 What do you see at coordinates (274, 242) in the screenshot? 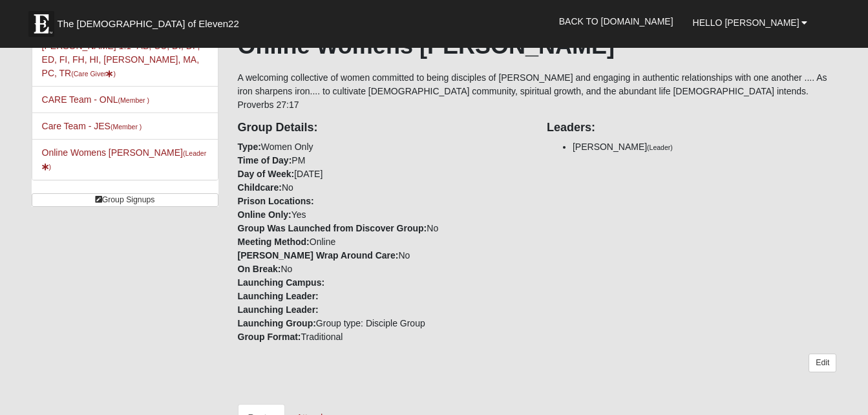
I see `strong: Meeting Method:` at bounding box center [274, 242].